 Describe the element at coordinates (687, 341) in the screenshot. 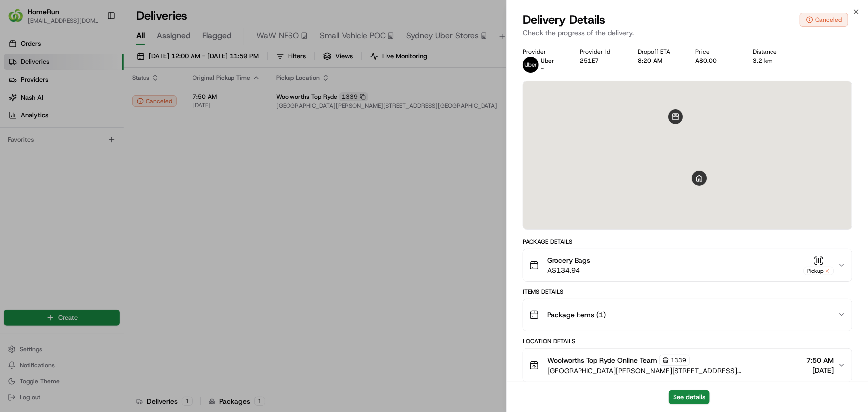

I see `div: Location Details` at that location.